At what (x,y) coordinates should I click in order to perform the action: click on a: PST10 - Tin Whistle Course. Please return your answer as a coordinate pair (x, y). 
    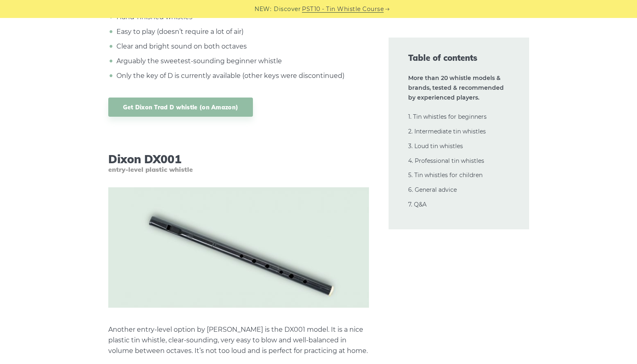
    Looking at the image, I should click on (342, 9).